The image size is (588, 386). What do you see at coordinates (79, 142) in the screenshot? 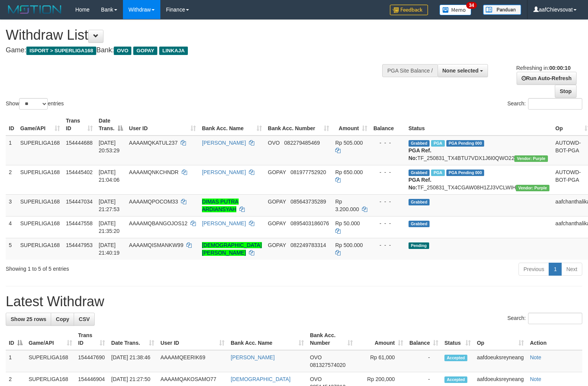
I see `span: 154444688` at bounding box center [79, 142].